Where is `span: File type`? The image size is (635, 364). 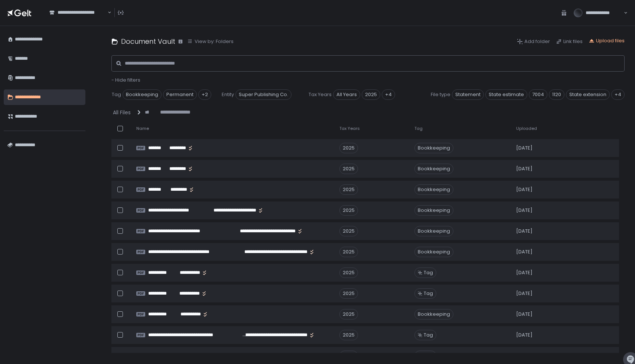
span: File type is located at coordinates (440, 94).